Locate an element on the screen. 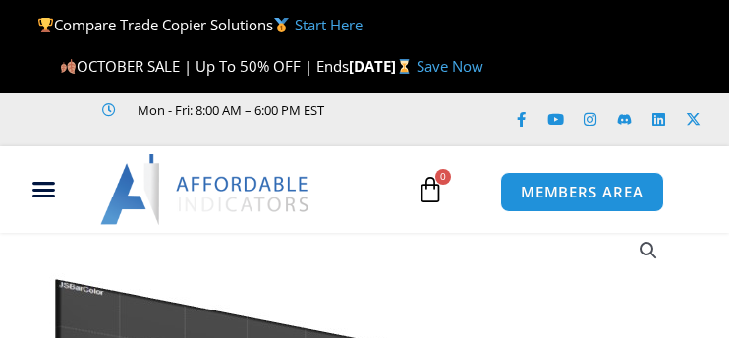 The width and height of the screenshot is (729, 338). a: Start Here is located at coordinates (328, 25).